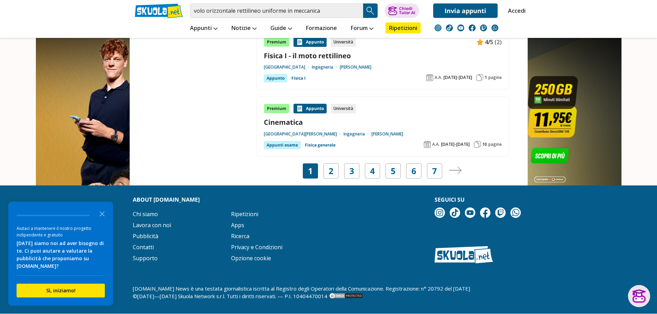  Describe the element at coordinates (152, 225) in the screenshot. I see `a: Lavora con noi` at that location.